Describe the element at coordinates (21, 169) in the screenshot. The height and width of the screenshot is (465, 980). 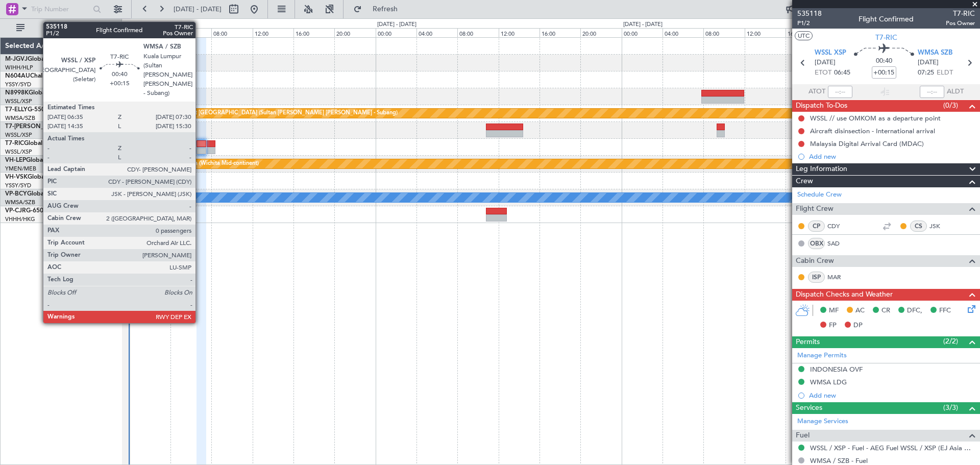
I see `a: YMEN/MEB` at that location.